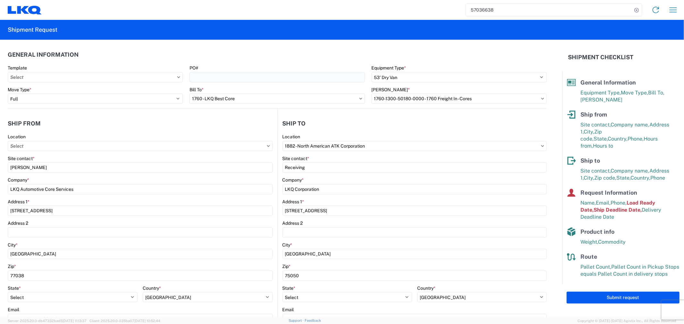 This screenshot has height=324, width=684. What do you see at coordinates (611, 242) in the screenshot?
I see `span: Commodity` at bounding box center [611, 242].